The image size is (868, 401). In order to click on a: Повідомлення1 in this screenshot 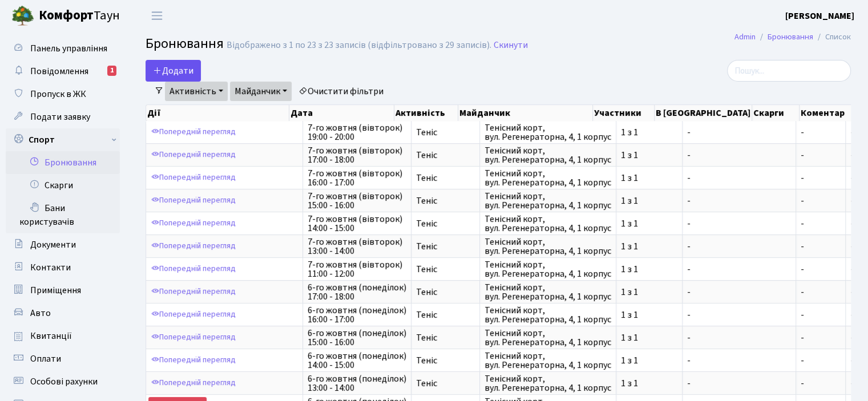, I will do `click(63, 71)`.